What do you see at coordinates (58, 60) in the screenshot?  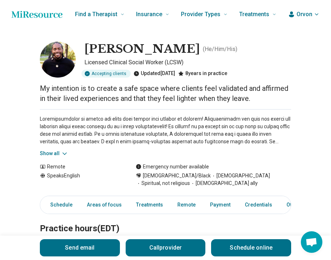 I see `img: Orvon White, Licensed Clinical Social Worker (LCSW)` at bounding box center [58, 60].